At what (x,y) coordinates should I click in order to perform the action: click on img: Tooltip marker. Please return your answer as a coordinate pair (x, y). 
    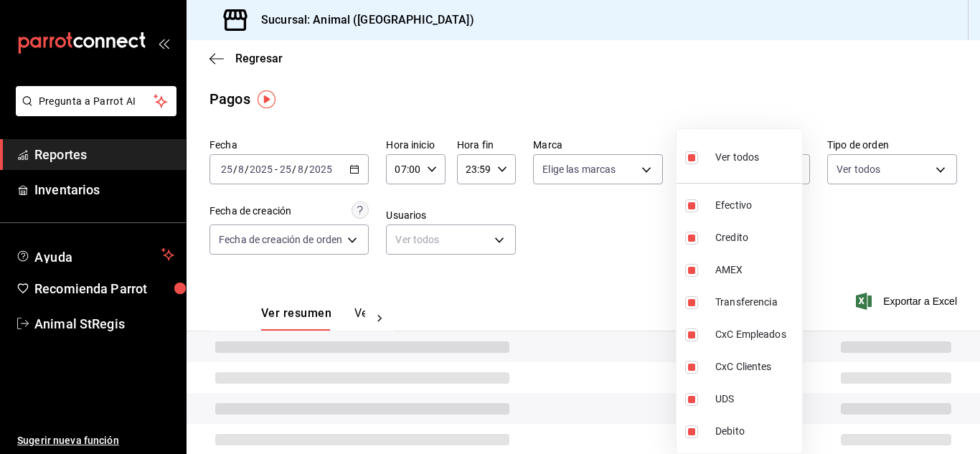
    Looking at the image, I should click on (267, 99).